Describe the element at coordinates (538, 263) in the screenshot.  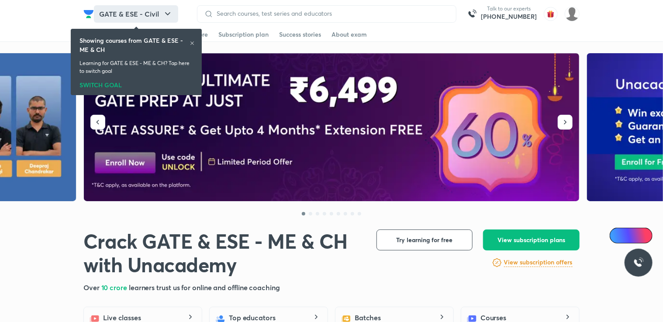
I see `a: View subscription offers` at that location.